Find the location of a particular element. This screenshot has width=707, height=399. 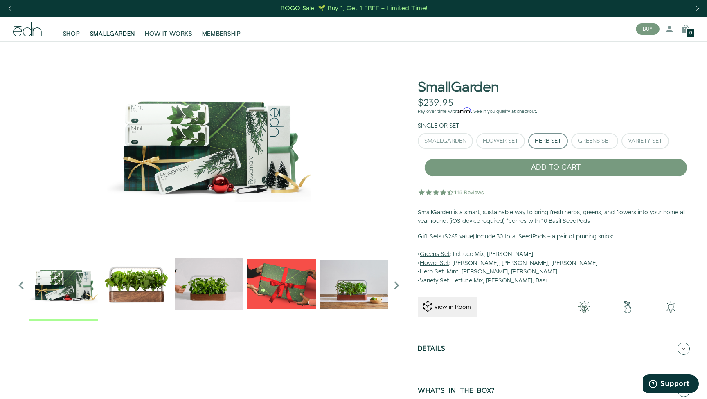

div: Variety Set is located at coordinates (645, 141).